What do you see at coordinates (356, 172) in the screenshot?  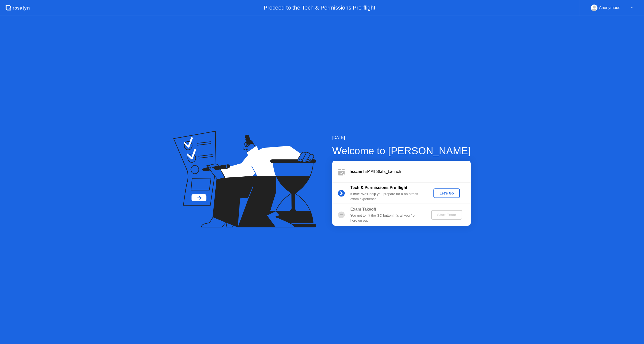 I see `b: Exam` at bounding box center [356, 172].